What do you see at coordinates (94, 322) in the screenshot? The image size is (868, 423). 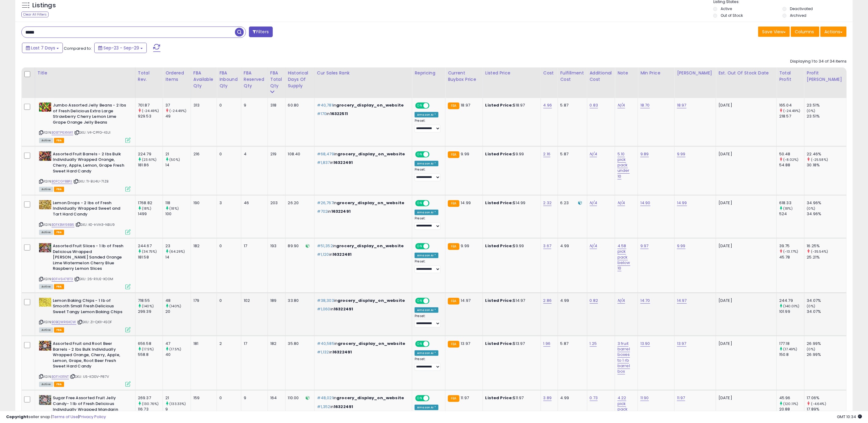 I see `span: | SKU: ZI-QK1I-4SOF` at bounding box center [94, 322].